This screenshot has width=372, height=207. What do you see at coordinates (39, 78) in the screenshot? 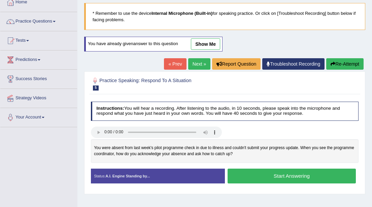
I see `a: Success Stories` at bounding box center [39, 78].